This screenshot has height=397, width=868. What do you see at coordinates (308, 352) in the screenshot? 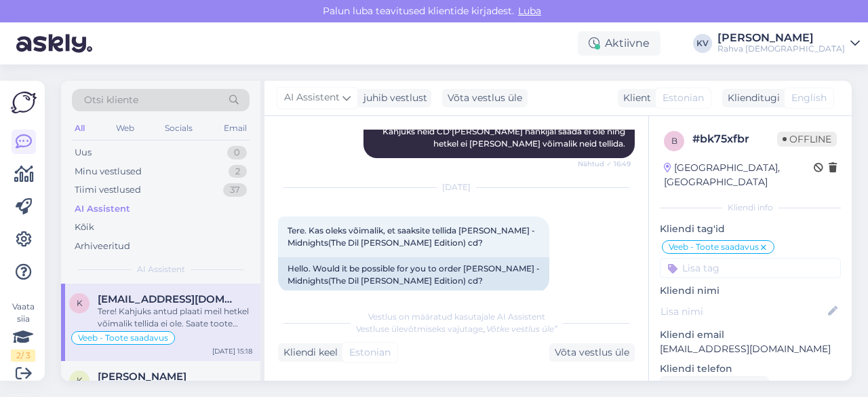
I see `div: Kliendi keel` at bounding box center [308, 352].